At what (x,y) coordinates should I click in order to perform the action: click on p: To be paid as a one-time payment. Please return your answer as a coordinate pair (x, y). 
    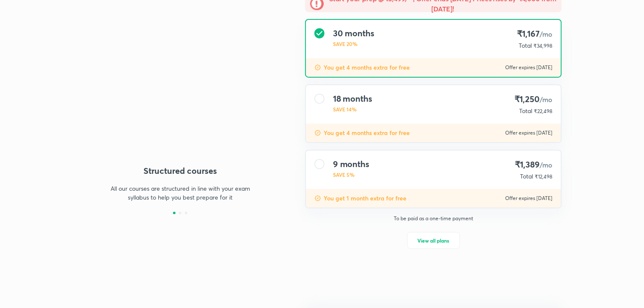
    Looking at the image, I should click on (433, 219).